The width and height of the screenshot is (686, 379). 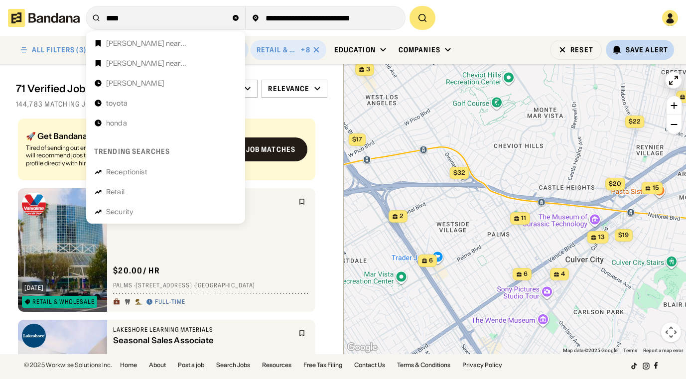 What do you see at coordinates (288, 89) in the screenshot?
I see `div: Relevance` at bounding box center [288, 89].